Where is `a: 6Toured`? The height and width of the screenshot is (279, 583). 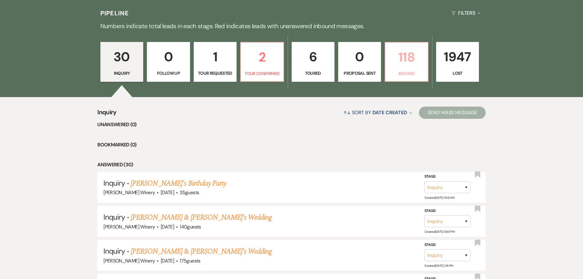 a: 6Toured is located at coordinates (313, 62).